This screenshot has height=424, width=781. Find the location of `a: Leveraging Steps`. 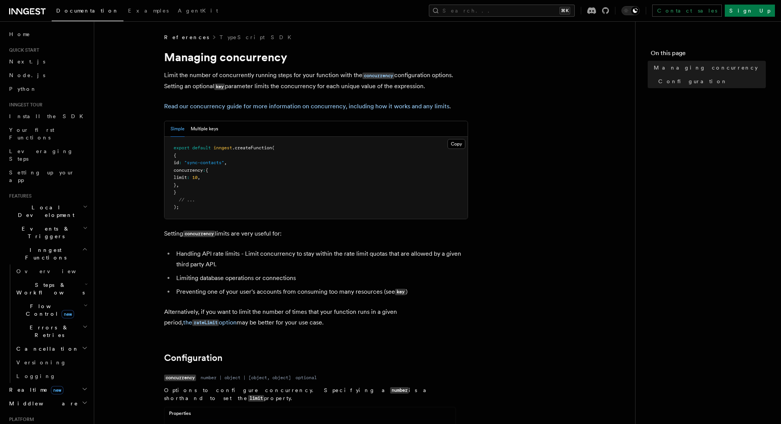

a: Leveraging Steps is located at coordinates (47, 155).